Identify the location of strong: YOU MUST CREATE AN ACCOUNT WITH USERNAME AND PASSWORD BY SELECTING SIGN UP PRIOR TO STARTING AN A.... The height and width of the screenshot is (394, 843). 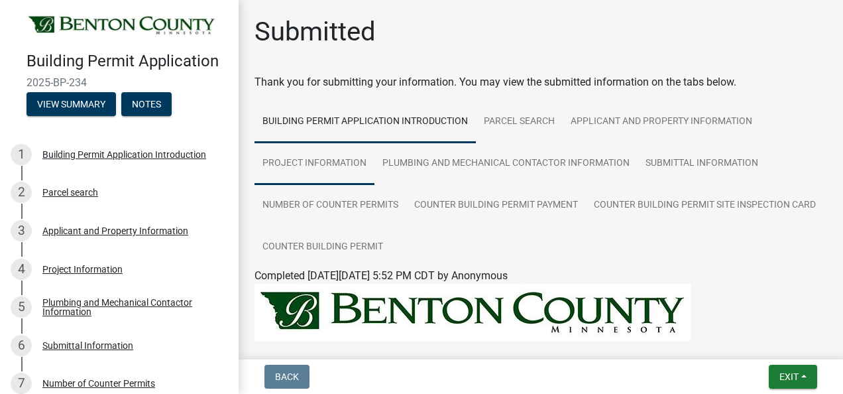
(536, 367).